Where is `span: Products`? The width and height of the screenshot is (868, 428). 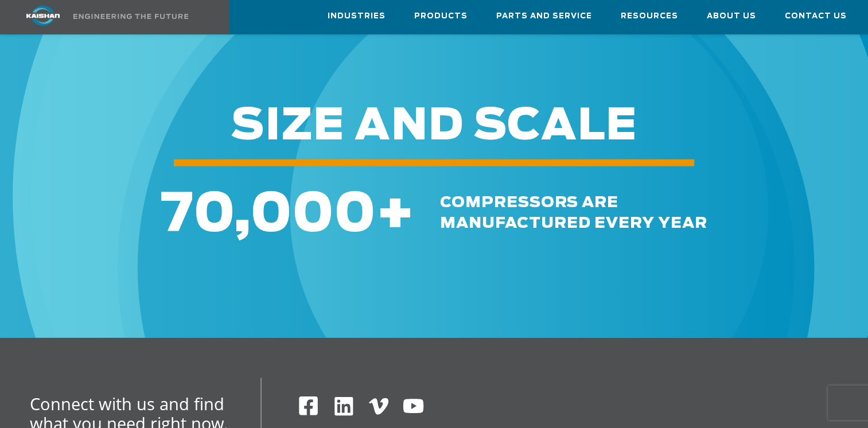 span: Products is located at coordinates (441, 16).